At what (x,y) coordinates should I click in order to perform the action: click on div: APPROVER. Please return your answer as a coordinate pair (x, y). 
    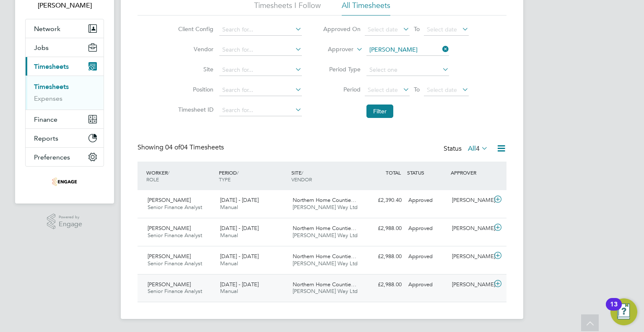
    Looking at the image, I should click on (471, 173).